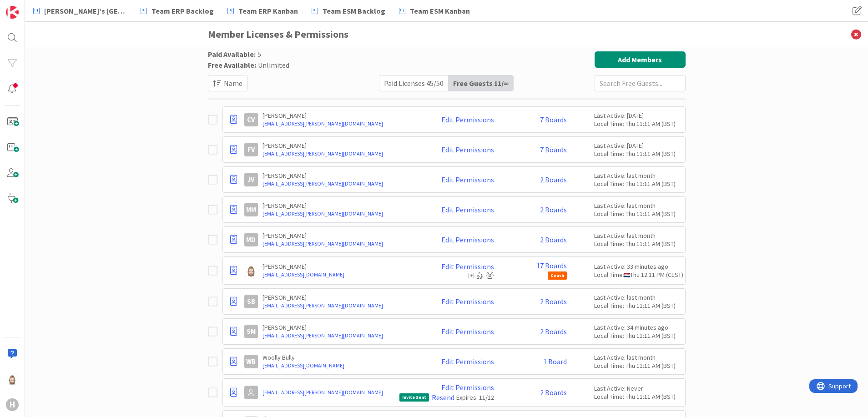 This screenshot has height=417, width=868. Describe the element at coordinates (414, 397) in the screenshot. I see `span: Invite Sent` at that location.